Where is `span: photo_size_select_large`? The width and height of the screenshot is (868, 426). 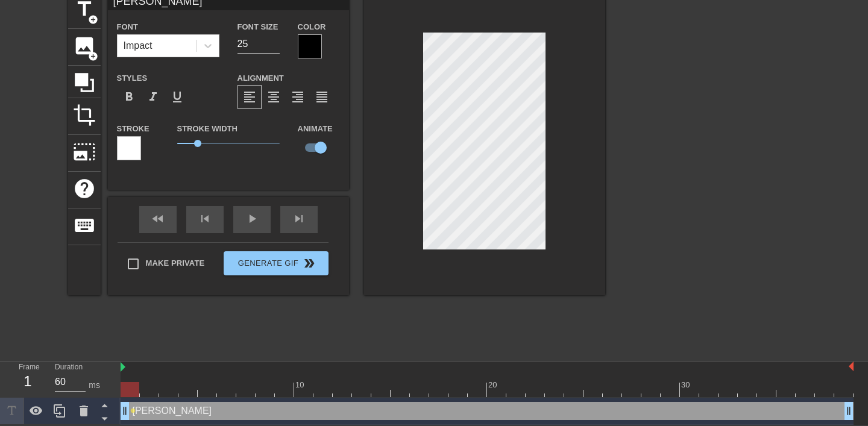
span: photo_size_select_large is located at coordinates (84, 152).